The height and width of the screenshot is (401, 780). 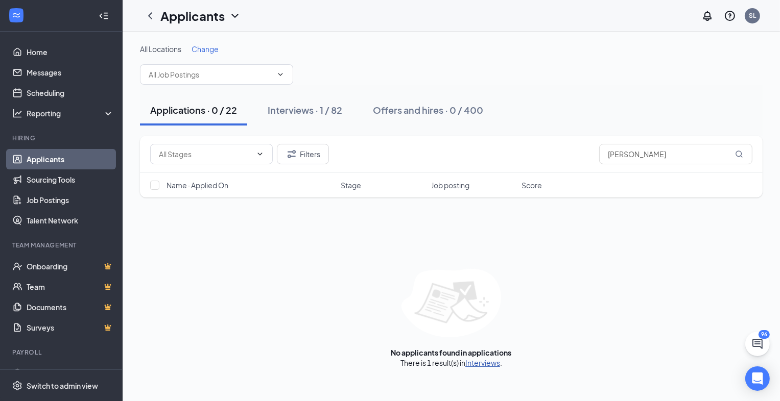 What do you see at coordinates (532, 185) in the screenshot?
I see `span: Score` at bounding box center [532, 185].